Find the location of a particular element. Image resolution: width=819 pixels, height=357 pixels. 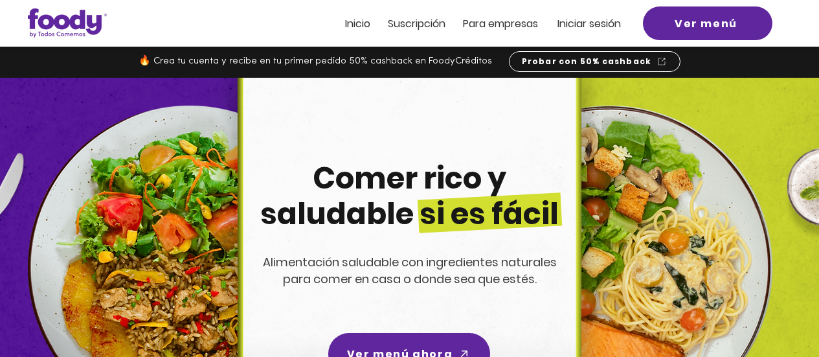

span: Pa is located at coordinates (469, 23).